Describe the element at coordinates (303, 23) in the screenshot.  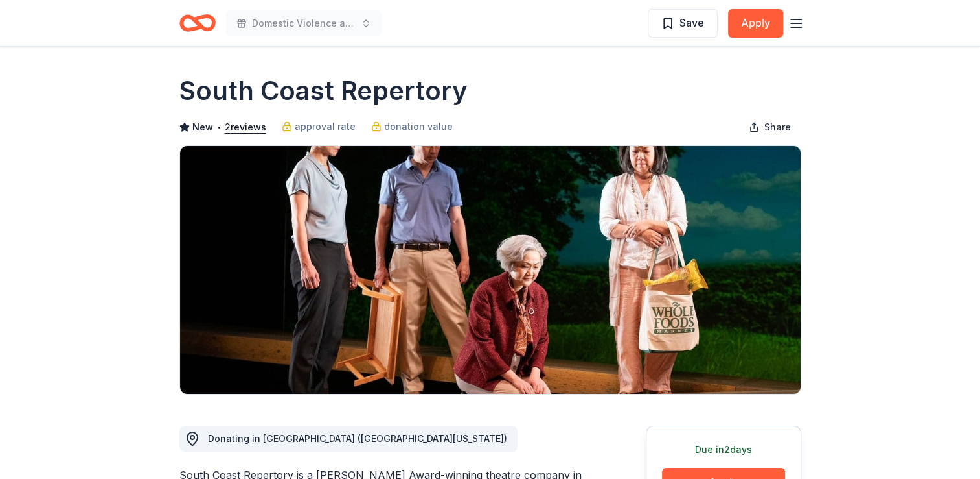
I see `button: Domestic Violence and Abuse Protection 3rd Annual Fundraiser Mixer` at that location.